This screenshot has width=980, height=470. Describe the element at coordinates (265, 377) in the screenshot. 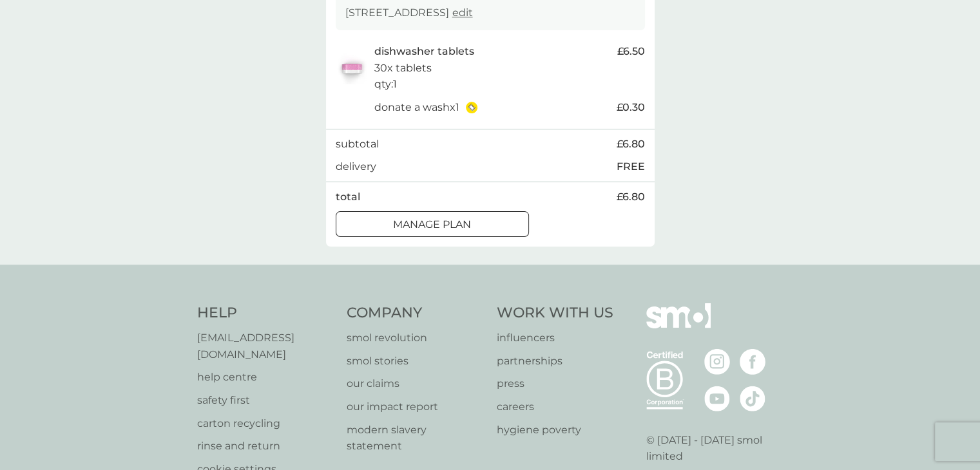

I see `a: help centre` at that location.